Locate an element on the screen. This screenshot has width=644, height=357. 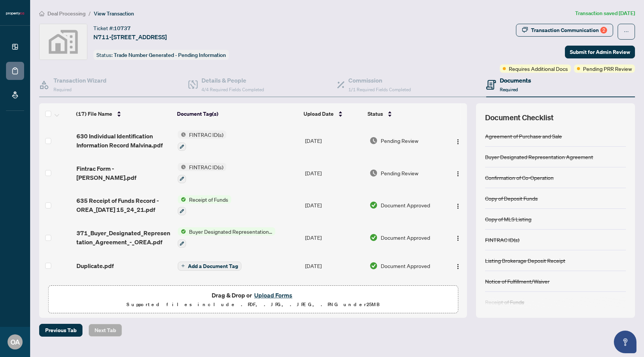
span: plus is located at coordinates (183, 266).